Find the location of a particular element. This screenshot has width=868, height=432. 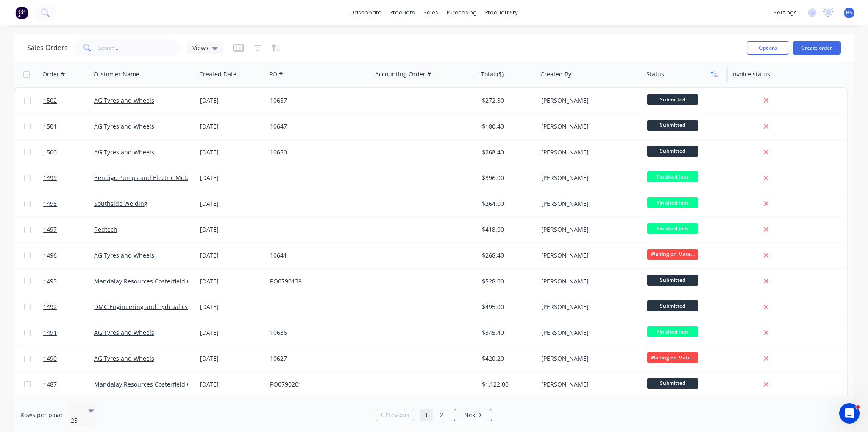

a: 1501 is located at coordinates (69, 127).